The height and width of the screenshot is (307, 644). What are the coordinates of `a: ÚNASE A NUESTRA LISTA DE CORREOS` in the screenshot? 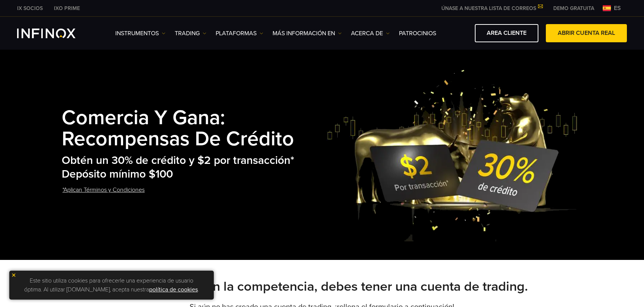 It's located at (491, 8).